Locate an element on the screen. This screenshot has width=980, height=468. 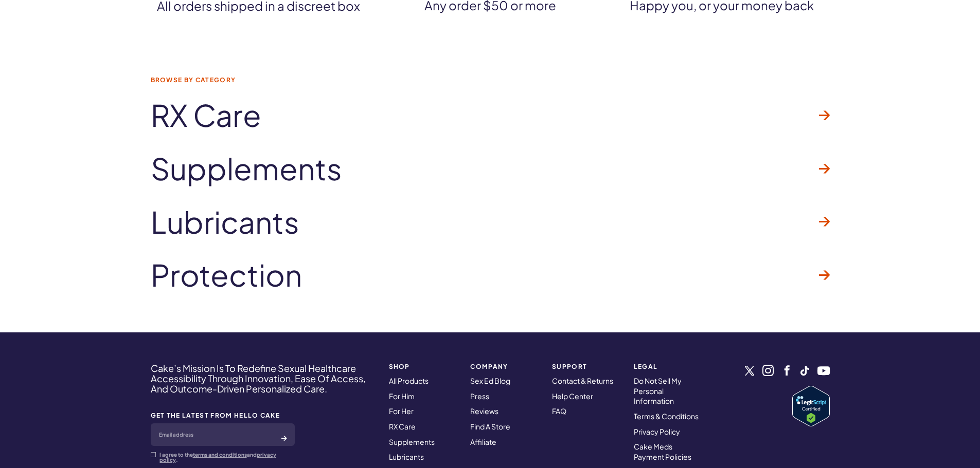
a: Verify LegitScript Approval for www.hellocake.com is located at coordinates (810, 406).